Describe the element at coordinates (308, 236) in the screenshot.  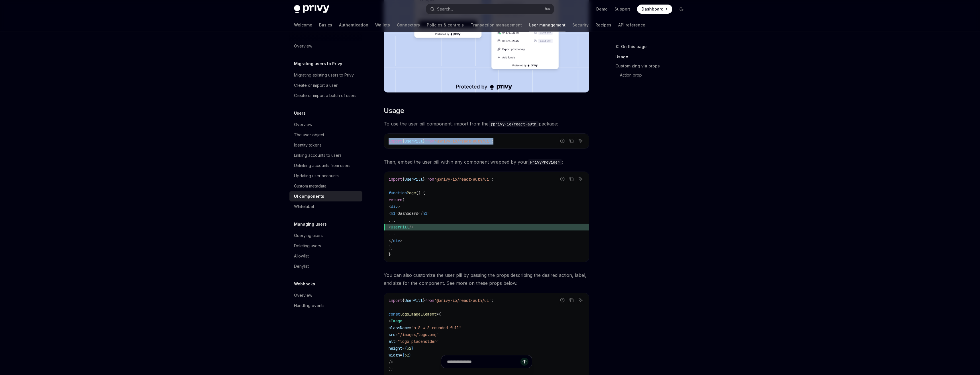
I see `div: Querying users` at that location.